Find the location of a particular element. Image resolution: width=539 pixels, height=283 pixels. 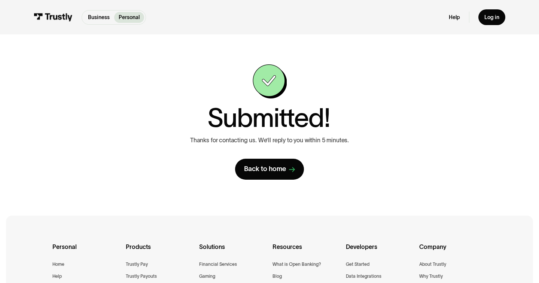

div: Resources is located at coordinates (306, 251).